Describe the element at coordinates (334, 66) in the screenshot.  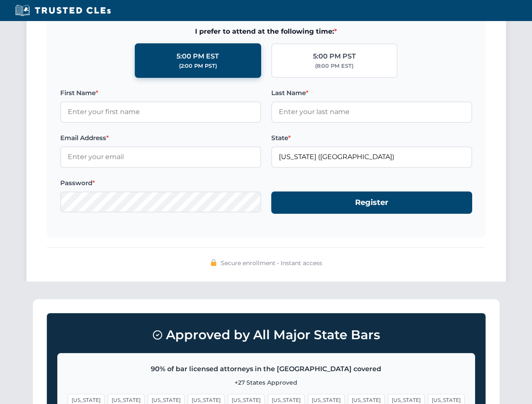
I see `div: (8:00 PM EST)` at that location.